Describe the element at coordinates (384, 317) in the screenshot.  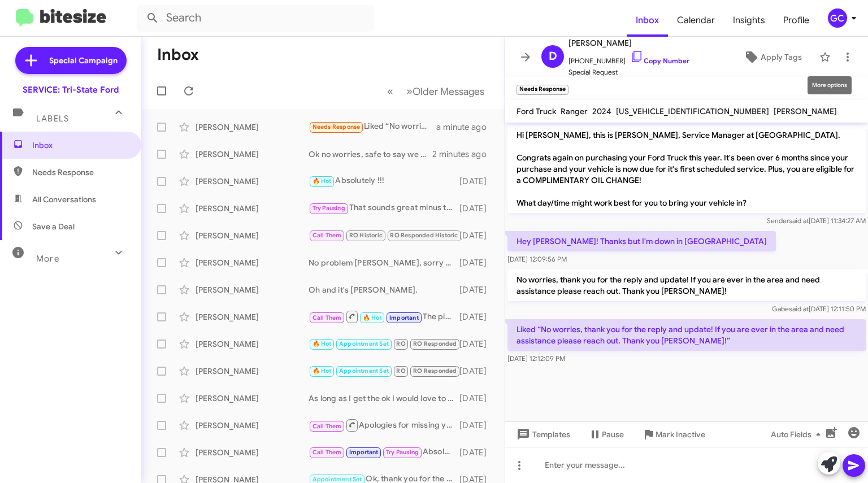
I see `div: The pick up/delivery is no cost to you, Ford pays us to offer that. We can do whatever is easier ...` at that location.